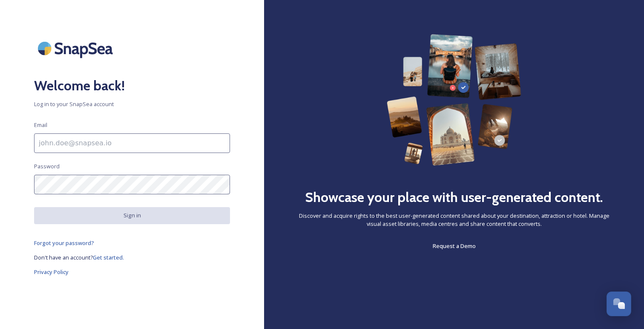  Describe the element at coordinates (619, 304) in the screenshot. I see `button: Open Chat` at that location.